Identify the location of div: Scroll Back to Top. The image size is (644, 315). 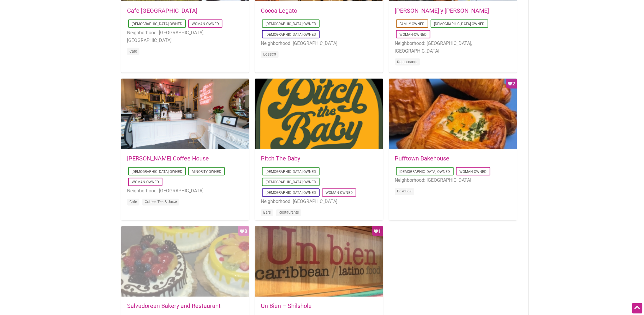
(637, 308).